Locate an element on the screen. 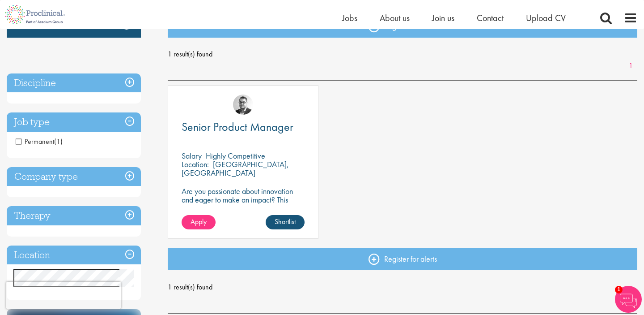  h3: Company type is located at coordinates (74, 177).